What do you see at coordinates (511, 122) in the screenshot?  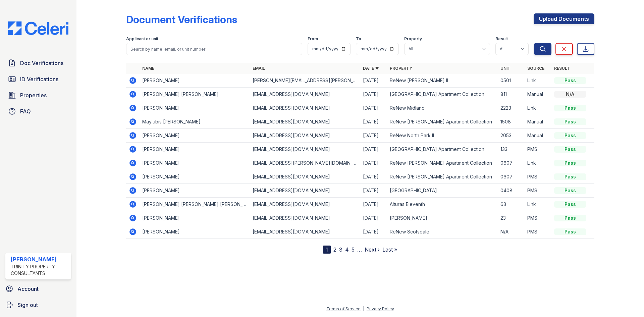 I see `td: 1508` at bounding box center [511, 122].